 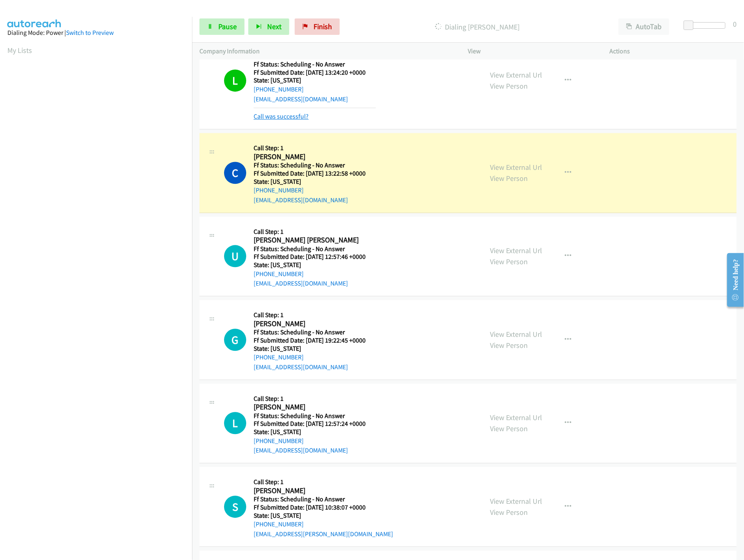 I want to click on p: View, so click(x=532, y=51).